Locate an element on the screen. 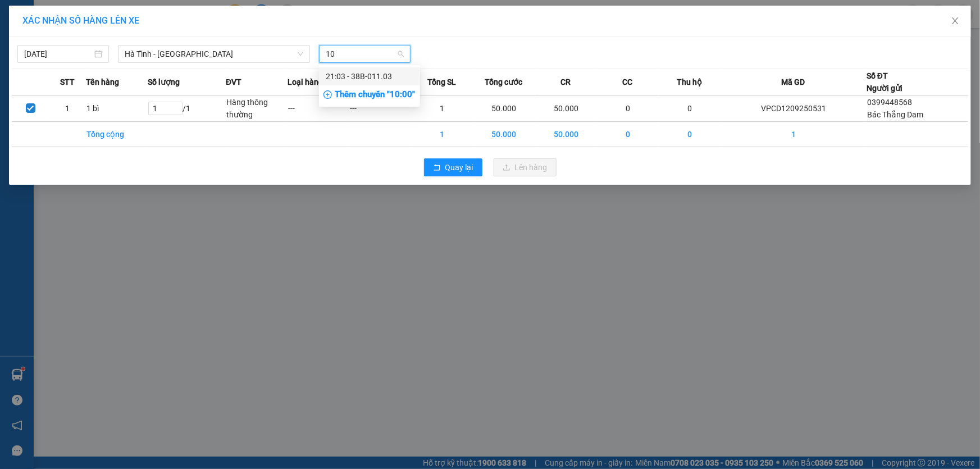 The width and height of the screenshot is (980, 469). span: Tổng SL is located at coordinates (442, 82).